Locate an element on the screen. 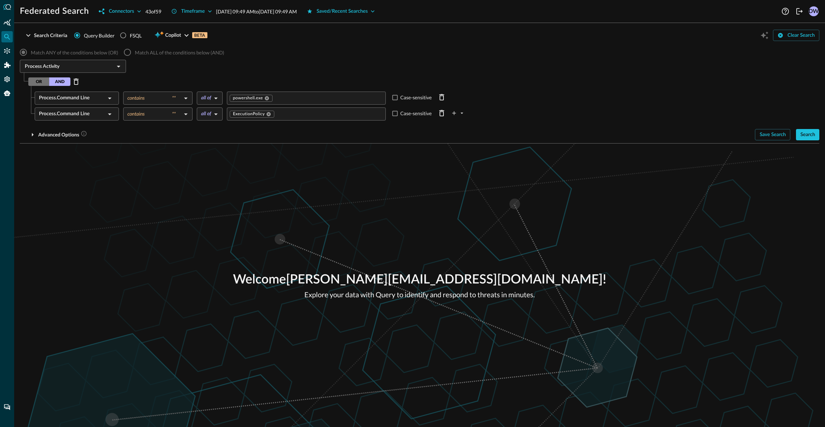  div: Timeframe is located at coordinates (193, 11).